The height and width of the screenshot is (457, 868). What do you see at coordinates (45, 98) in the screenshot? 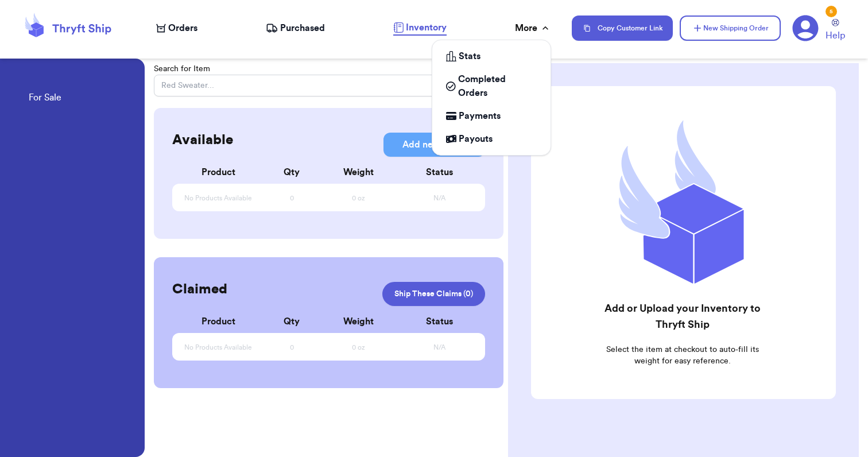
I see `a: For Sale` at bounding box center [45, 98].